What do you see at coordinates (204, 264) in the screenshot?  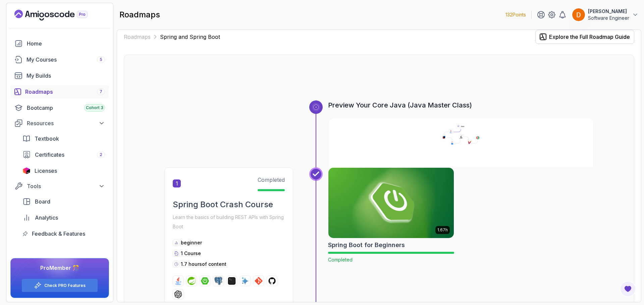 I see `p: 1.7 hours of content` at bounding box center [204, 264].